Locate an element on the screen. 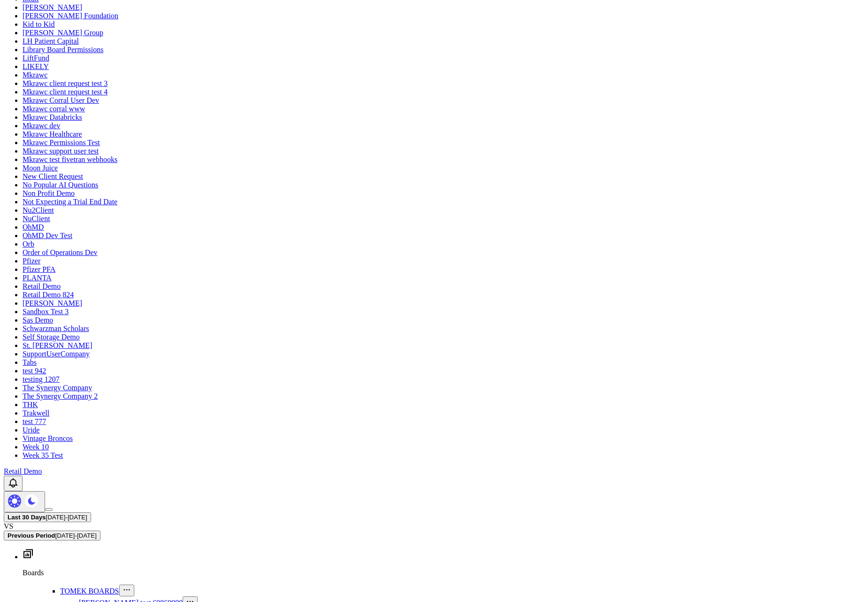 This screenshot has height=602, width=868. a: Mkrawc client request test 4 is located at coordinates (65, 91).